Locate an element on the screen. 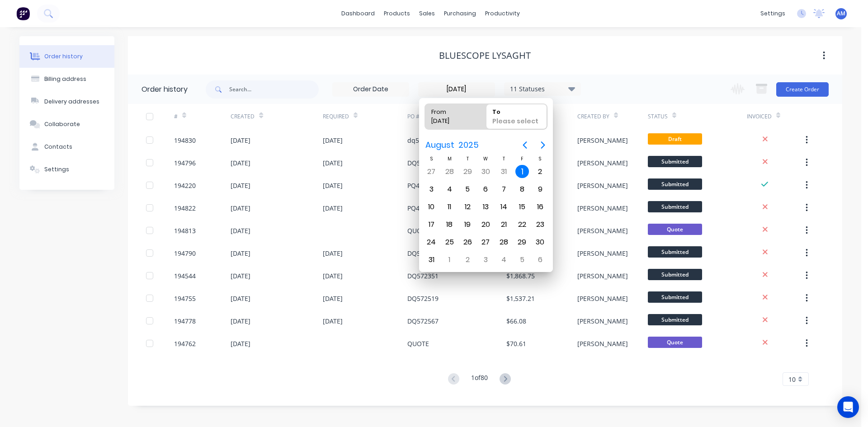 This screenshot has width=868, height=427. div: PQ447028 is located at coordinates (422, 208).